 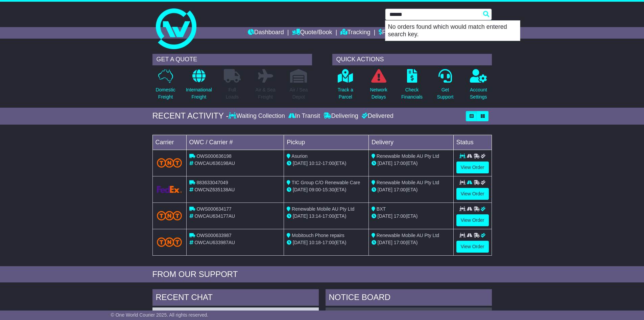 What do you see at coordinates (170, 189) in the screenshot?
I see `img: GetCarrierServiceLogo` at bounding box center [170, 189].